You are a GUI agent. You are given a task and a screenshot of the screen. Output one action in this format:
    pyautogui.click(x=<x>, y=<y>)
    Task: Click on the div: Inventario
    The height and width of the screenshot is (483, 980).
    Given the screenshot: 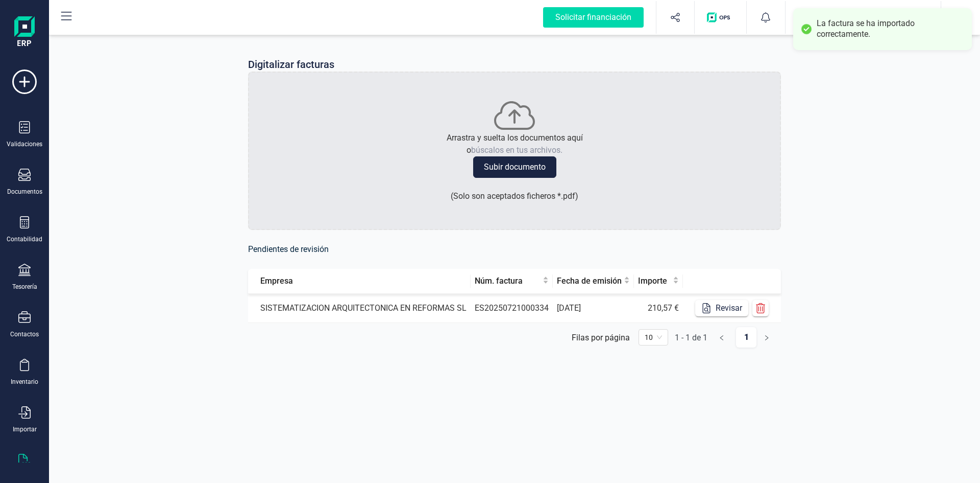 What is the action you would take?
    pyautogui.click(x=25, y=381)
    